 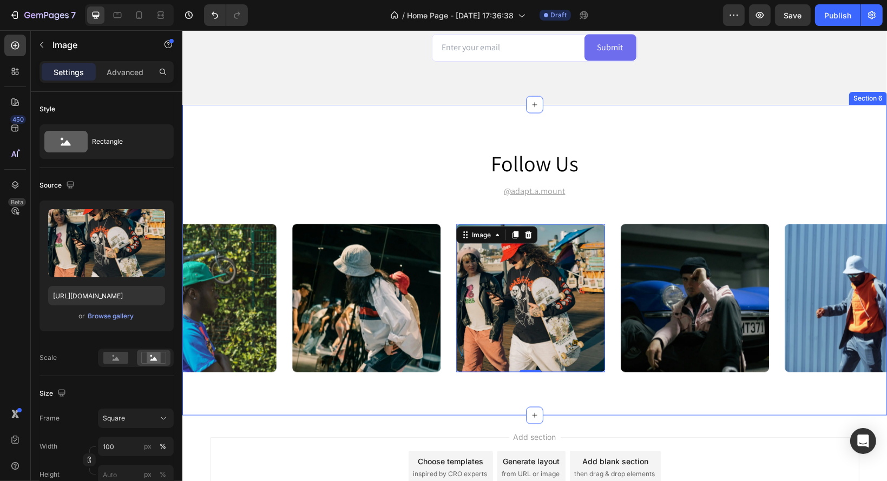 What do you see at coordinates (326, 17) in the screenshot?
I see `input: Enter your email` at bounding box center [326, 17].